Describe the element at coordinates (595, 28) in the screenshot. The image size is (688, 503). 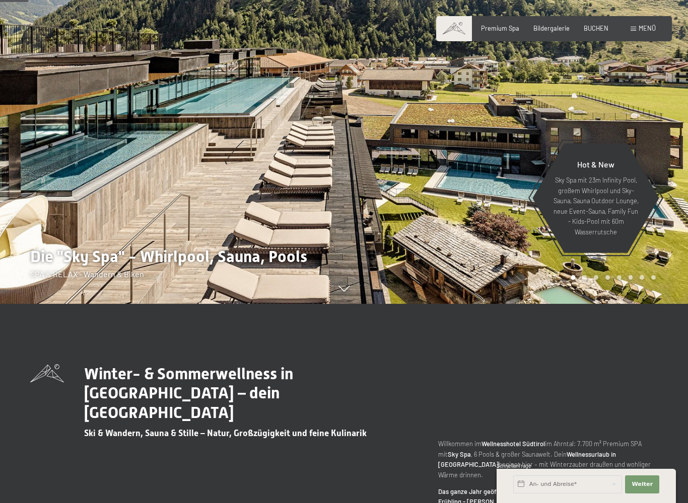
I see `span: BUCHEN` at that location.